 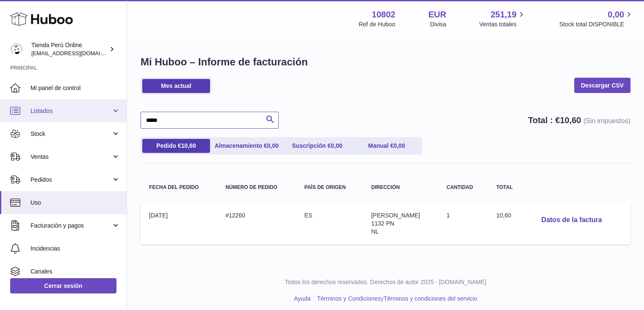 What do you see at coordinates (596, 24) in the screenshot?
I see `span: Stock total DISPONIBLE` at bounding box center [596, 24].